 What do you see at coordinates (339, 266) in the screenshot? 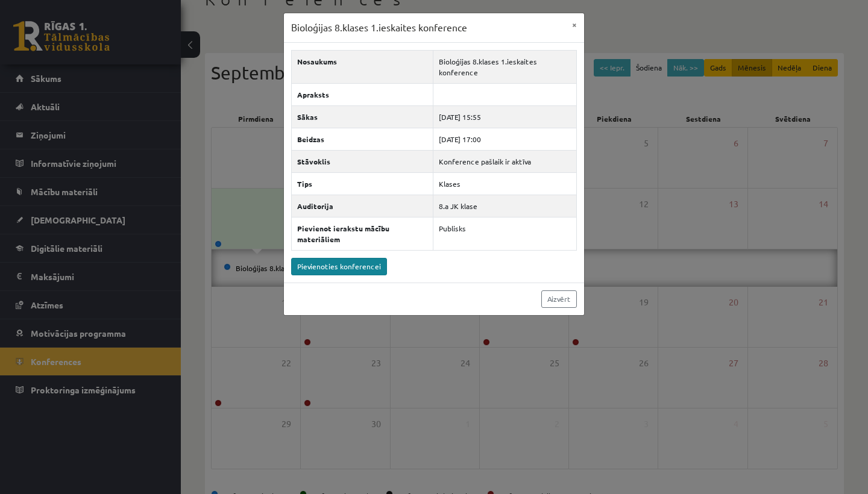
I see `a: Pievienoties konferencei` at bounding box center [339, 266].